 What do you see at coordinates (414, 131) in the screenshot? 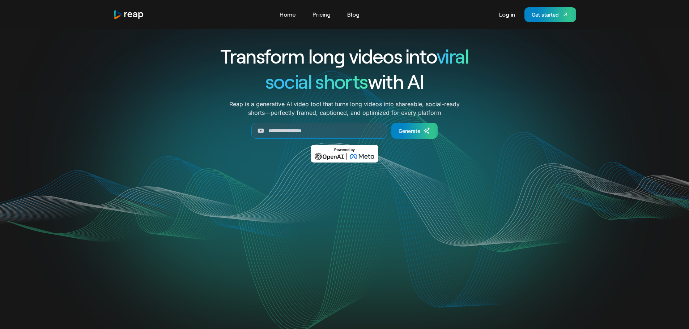
I see `a: Generate` at bounding box center [414, 131].